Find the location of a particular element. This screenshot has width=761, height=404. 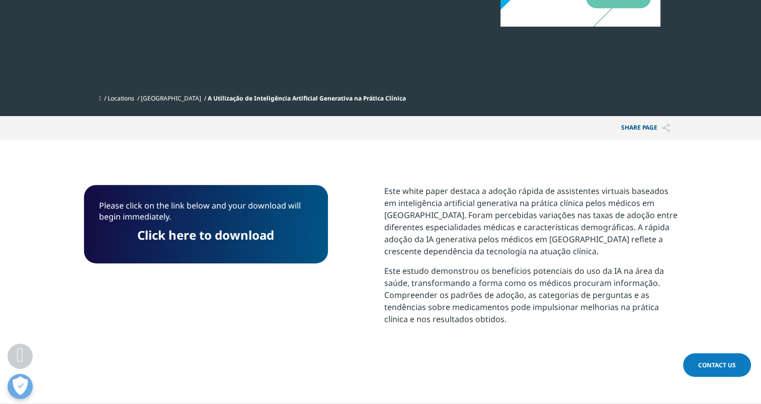

img: Share PAGE is located at coordinates (666, 128).